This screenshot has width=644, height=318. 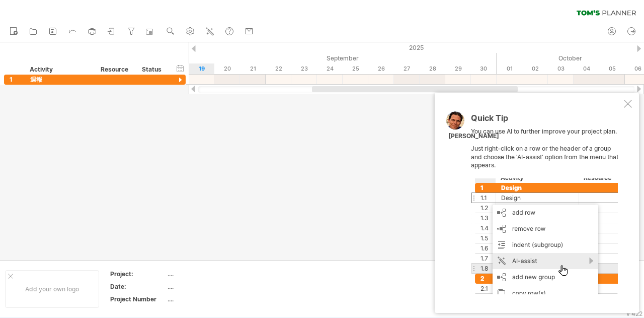 What do you see at coordinates (303, 69) in the screenshot?
I see `div: Tuesday, 23 September 2025` at bounding box center [303, 69].